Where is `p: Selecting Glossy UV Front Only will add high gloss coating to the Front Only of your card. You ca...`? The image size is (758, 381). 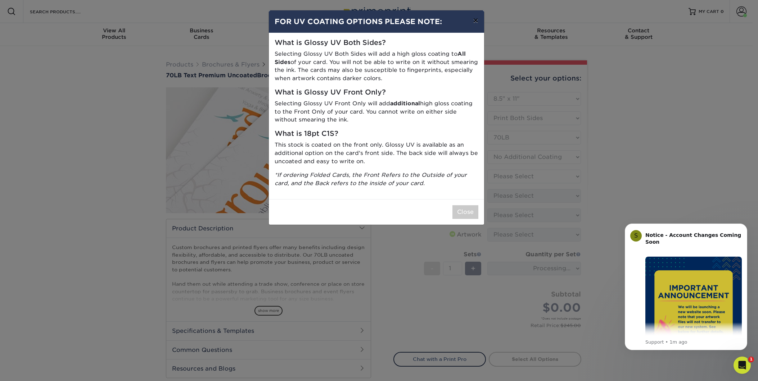 p: Selecting Glossy UV Front Only will add high gloss coating to the Front Only of your card. You ca... is located at coordinates (376, 112).